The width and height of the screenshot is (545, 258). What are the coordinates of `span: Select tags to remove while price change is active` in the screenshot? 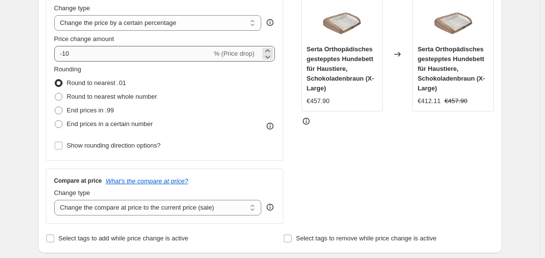 It's located at (366, 238).